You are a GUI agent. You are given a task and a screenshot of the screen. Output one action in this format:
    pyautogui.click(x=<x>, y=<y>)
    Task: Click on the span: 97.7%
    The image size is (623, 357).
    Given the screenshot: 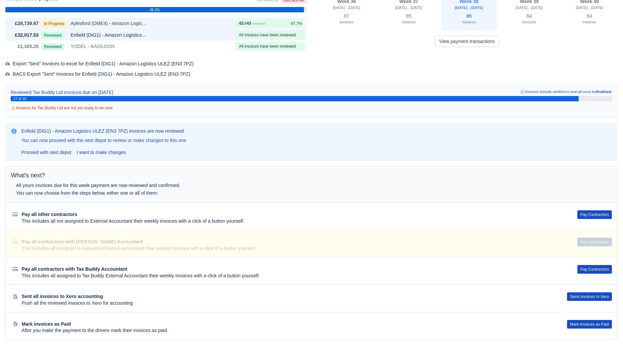 What is the action you would take?
    pyautogui.click(x=297, y=24)
    